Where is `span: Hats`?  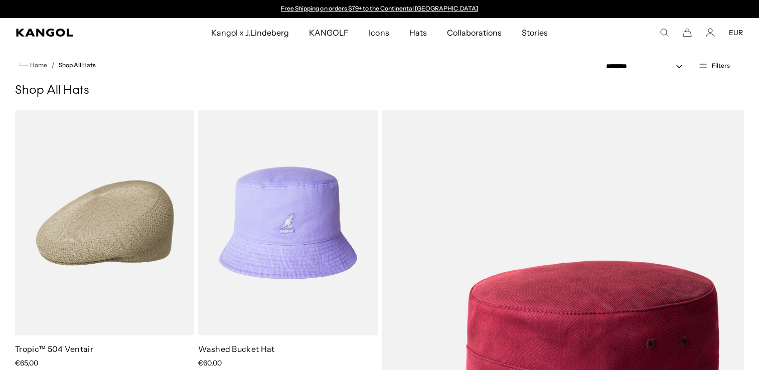 span: Hats is located at coordinates (418, 33).